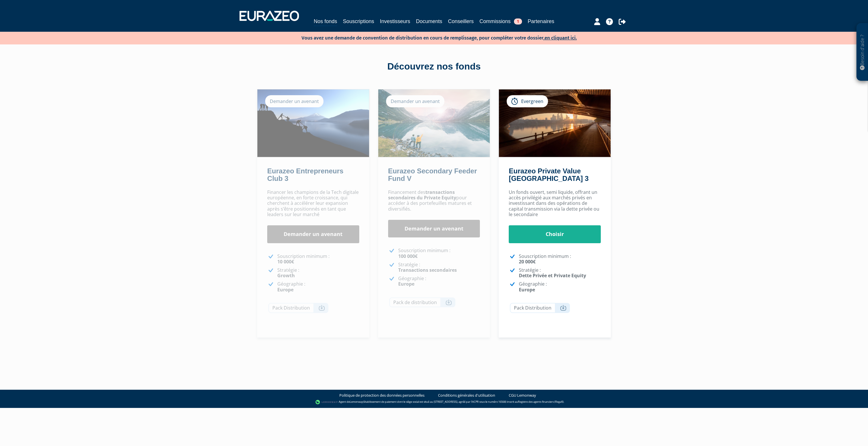 The width and height of the screenshot is (868, 446). What do you see at coordinates (422, 195) in the screenshot?
I see `strong: transactions secondaires du Private Equity` at bounding box center [422, 195].